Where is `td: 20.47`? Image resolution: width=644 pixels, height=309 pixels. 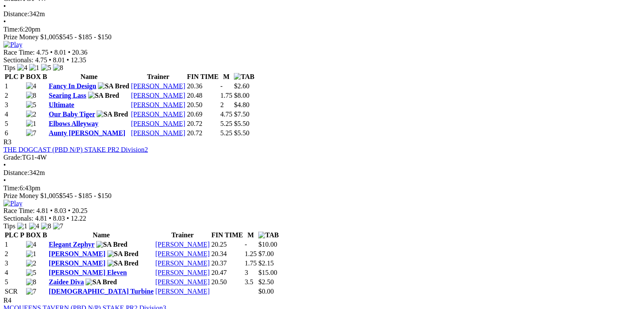 td: 20.47 is located at coordinates (227, 273).